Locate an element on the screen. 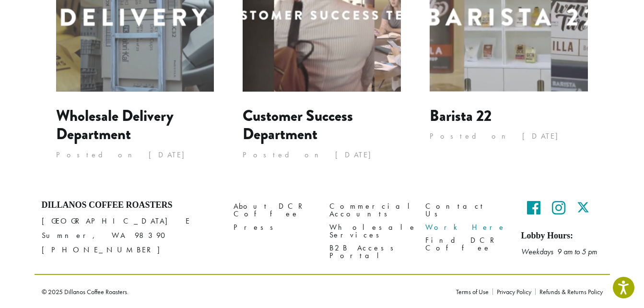 The width and height of the screenshot is (644, 308). a: Terms of Use is located at coordinates (474, 292).